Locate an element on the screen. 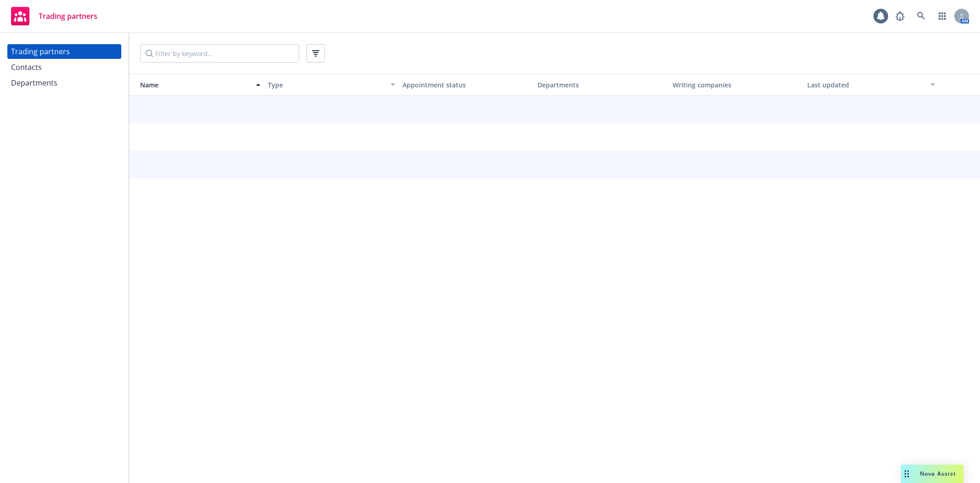 The height and width of the screenshot is (483, 980). div: Drag to move is located at coordinates (907, 473).